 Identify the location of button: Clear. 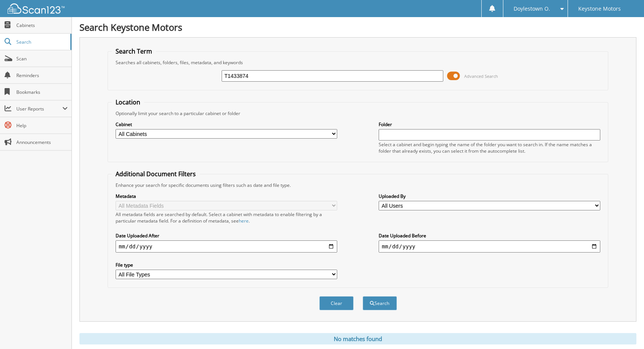
(337, 303).